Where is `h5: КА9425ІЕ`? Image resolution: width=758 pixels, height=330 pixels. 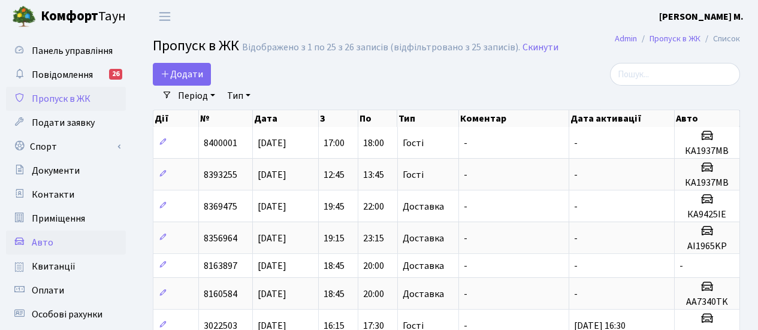 h5: КА9425ІЕ is located at coordinates (707, 214).